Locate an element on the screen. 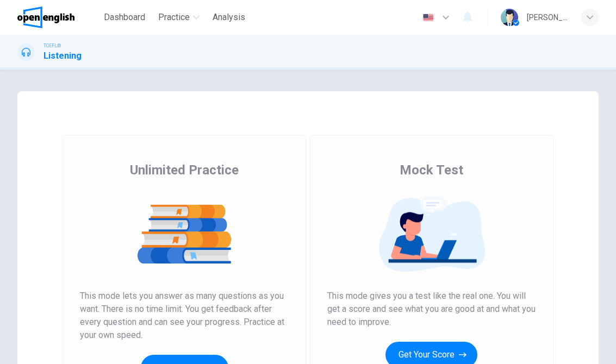 This screenshot has width=616, height=364. span: Mock Test is located at coordinates (431, 170).